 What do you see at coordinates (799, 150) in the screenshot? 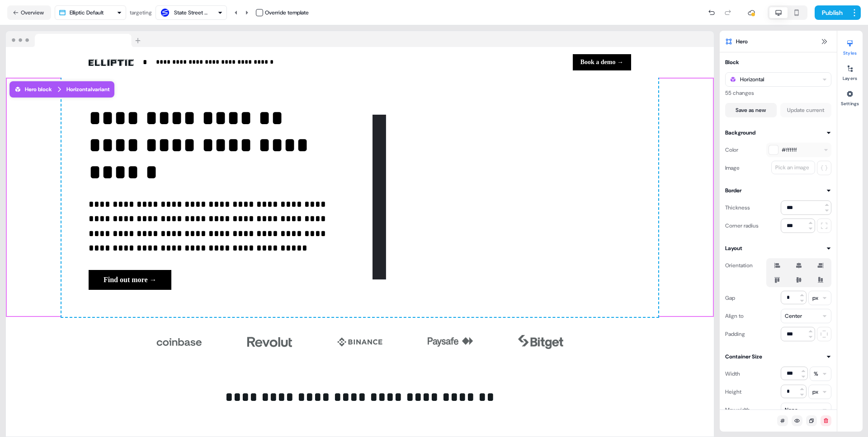
I see `button: #ffffff` at bounding box center [799, 150].